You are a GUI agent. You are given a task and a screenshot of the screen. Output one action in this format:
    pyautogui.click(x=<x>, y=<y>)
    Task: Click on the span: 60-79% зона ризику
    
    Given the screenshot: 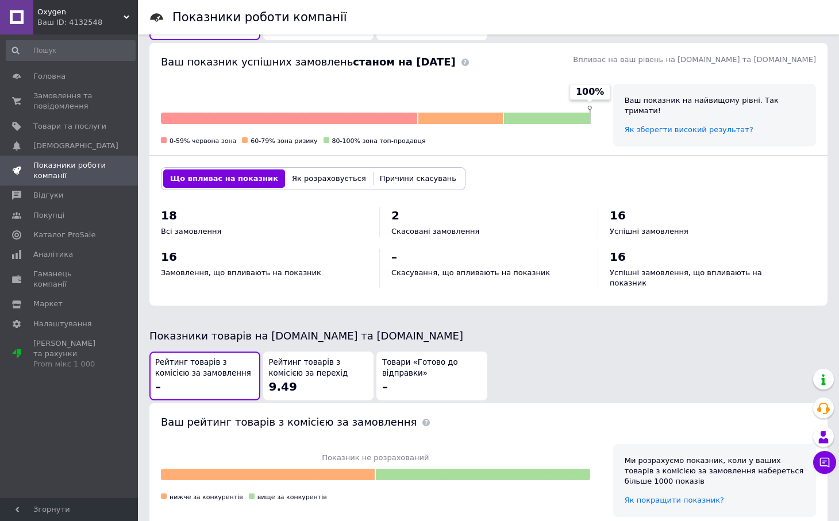 What is the action you would take?
    pyautogui.click(x=284, y=141)
    